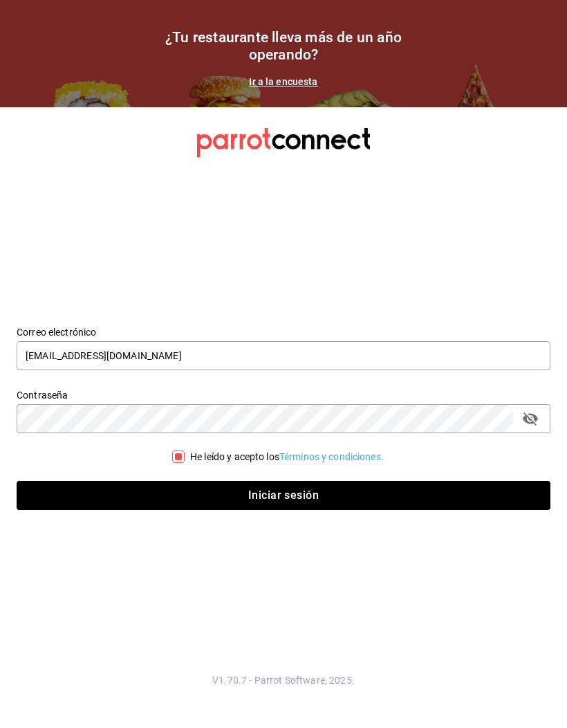 The width and height of the screenshot is (567, 728). What do you see at coordinates (530, 419) in the screenshot?
I see `button: passwordField` at bounding box center [530, 419].